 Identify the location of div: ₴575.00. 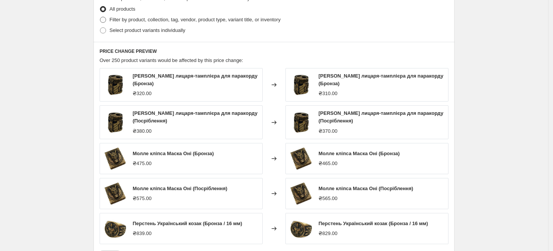
(142, 198).